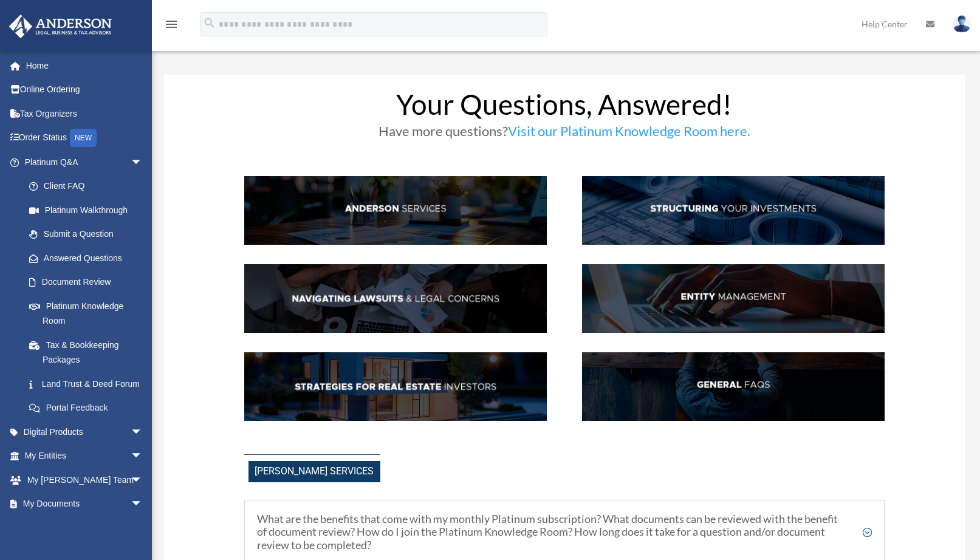 The width and height of the screenshot is (980, 560). Describe the element at coordinates (629, 134) in the screenshot. I see `a: Visit our Platinum Knowledge Room here.` at that location.